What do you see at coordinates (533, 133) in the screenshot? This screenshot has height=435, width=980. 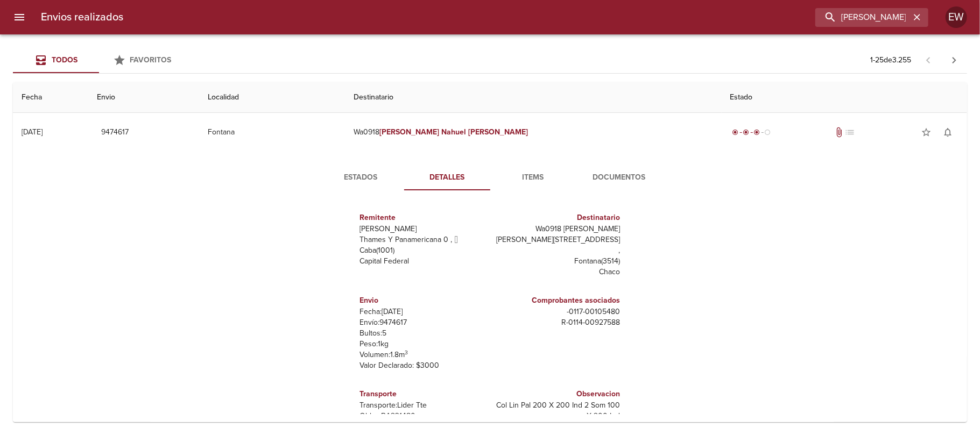 I see `td: Wa0918` at bounding box center [533, 133].